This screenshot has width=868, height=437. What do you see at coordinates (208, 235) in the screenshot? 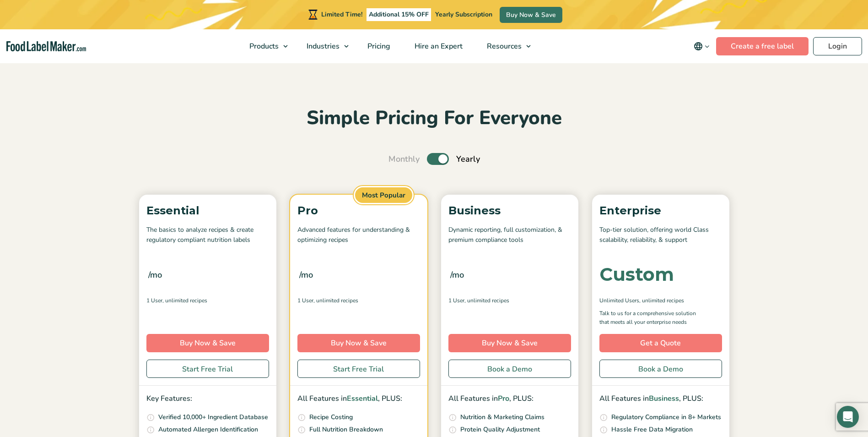
I see `p: The basics to analyze recipes & create regulatory compliant nutrition labels` at bounding box center [208, 235].